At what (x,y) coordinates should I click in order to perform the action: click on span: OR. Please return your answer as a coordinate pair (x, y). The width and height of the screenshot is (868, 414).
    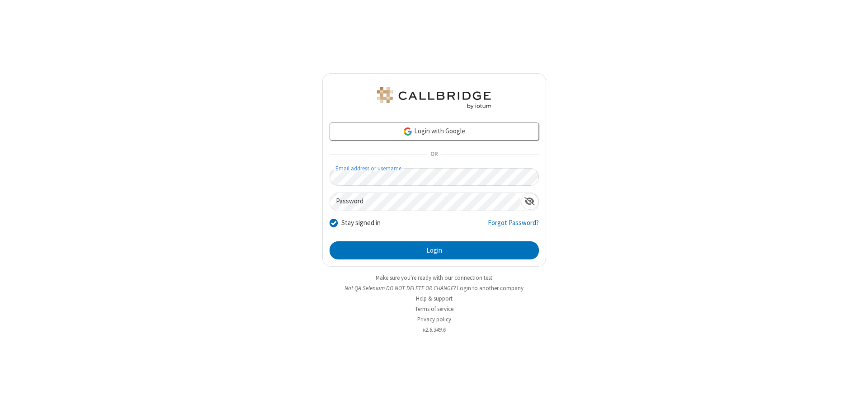
    Looking at the image, I should click on (434, 154).